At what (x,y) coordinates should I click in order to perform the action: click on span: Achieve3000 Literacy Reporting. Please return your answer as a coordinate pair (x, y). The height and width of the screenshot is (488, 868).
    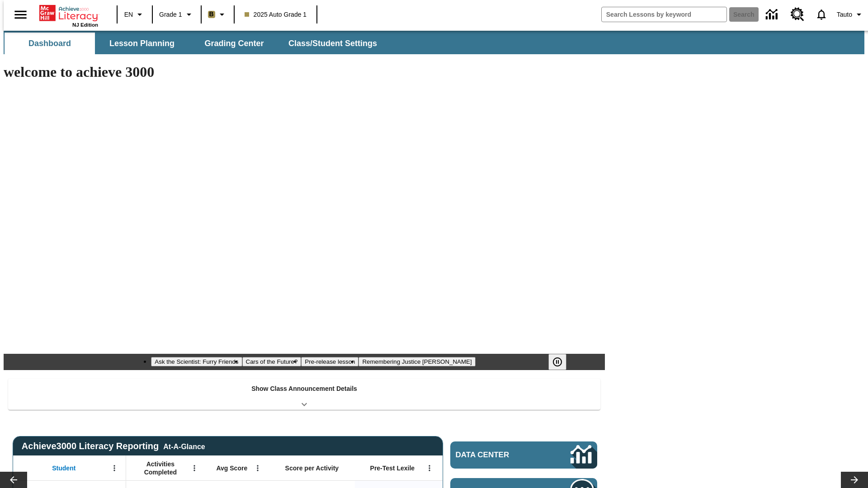
    Looking at the image, I should click on (113, 446).